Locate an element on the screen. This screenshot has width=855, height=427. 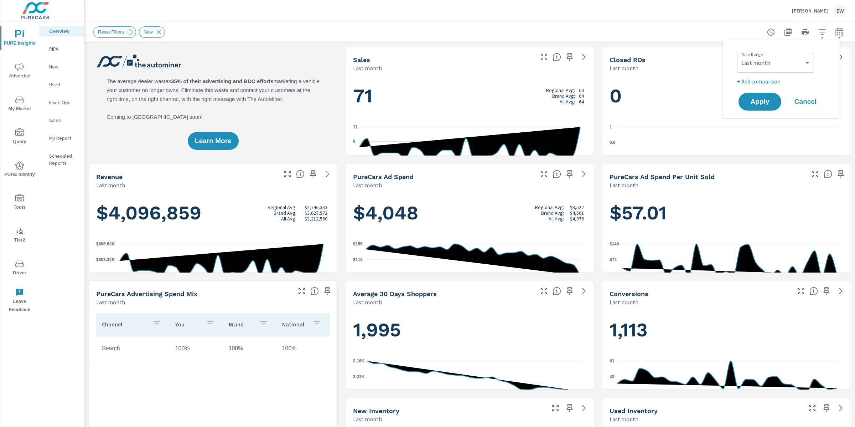
text: $114 is located at coordinates (358, 259).